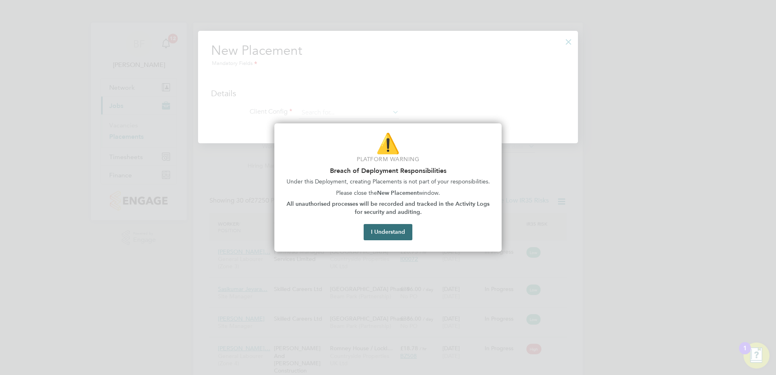 The width and height of the screenshot is (776, 375). Describe the element at coordinates (356, 193) in the screenshot. I see `span: Please close the` at that location.